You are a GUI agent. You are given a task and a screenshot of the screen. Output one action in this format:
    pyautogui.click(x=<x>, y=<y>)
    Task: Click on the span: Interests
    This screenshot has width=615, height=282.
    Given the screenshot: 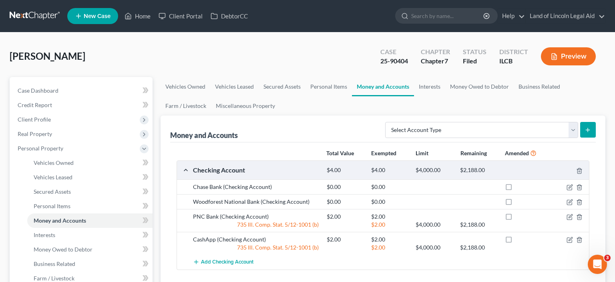 What is the action you would take?
    pyautogui.click(x=44, y=234)
    